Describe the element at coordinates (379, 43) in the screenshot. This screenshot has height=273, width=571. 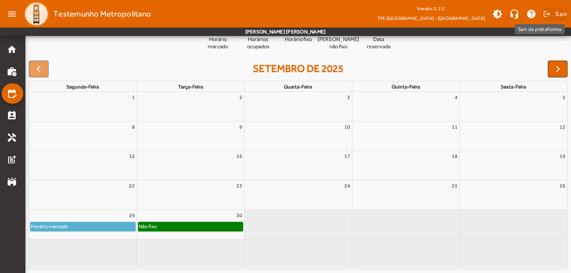
I see `span: Data reservada` at that location.